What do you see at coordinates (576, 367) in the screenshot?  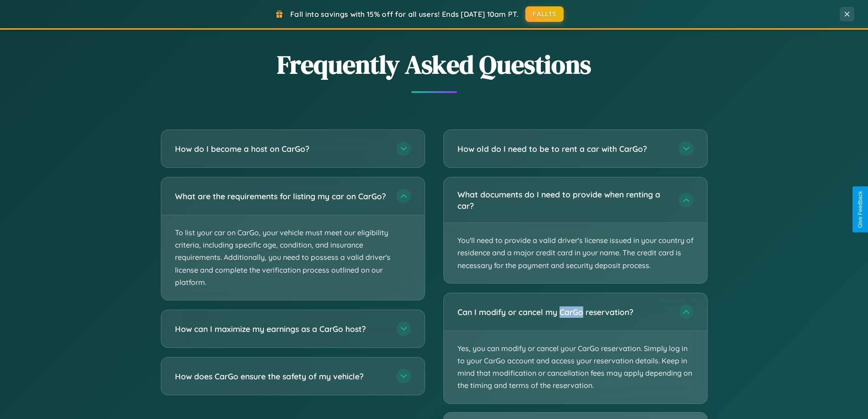 I see `p: Yes, you can modify or cancel your CarGo reservation. Simply log in to your CarGo account and acc...` at bounding box center [576, 367].